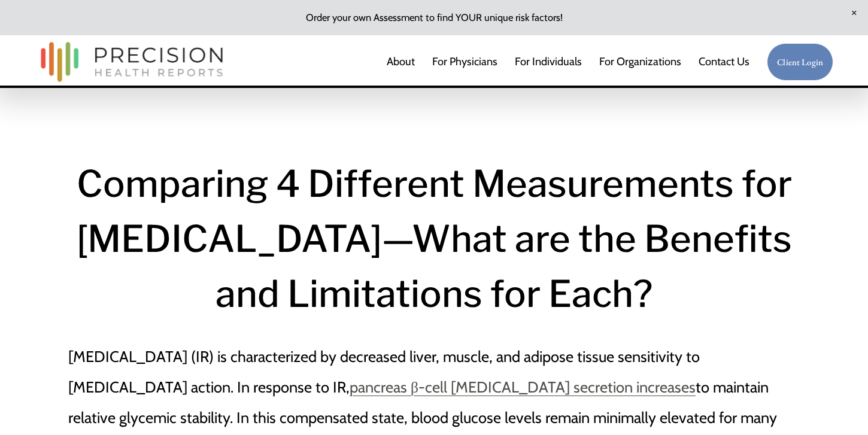  What do you see at coordinates (800, 62) in the screenshot?
I see `a: Client Login` at bounding box center [800, 62].